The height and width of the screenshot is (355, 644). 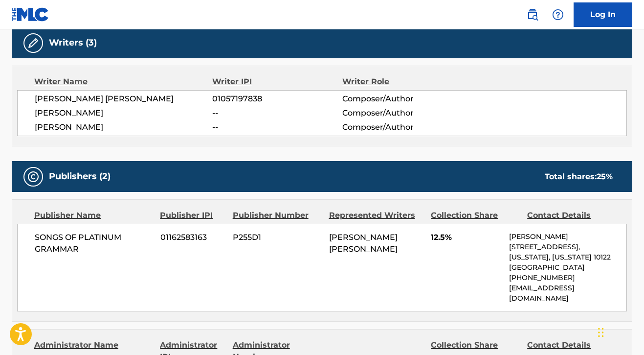 I want to click on div: Publisher Name, so click(x=93, y=215).